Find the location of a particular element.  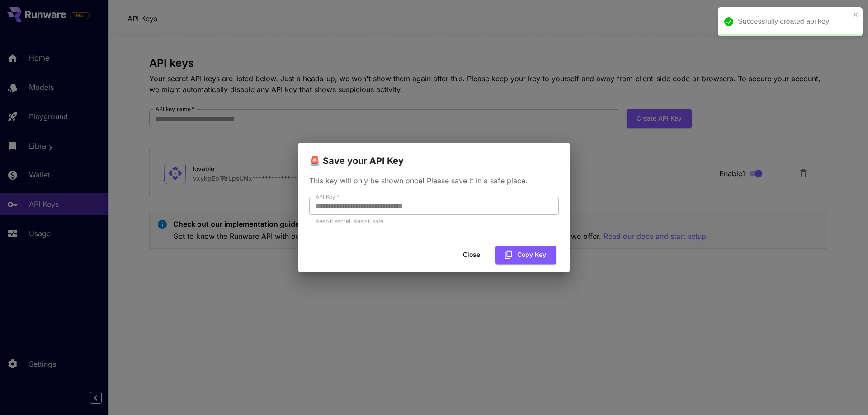

p: Keep it secret. Keep it safe. is located at coordinates (434, 221).